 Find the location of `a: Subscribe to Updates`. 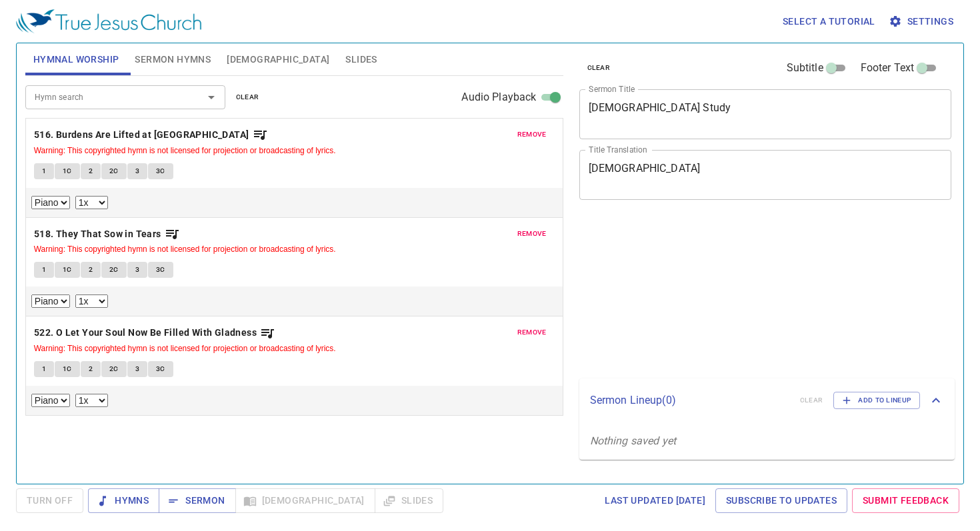

a: Subscribe to Updates is located at coordinates (782, 500).